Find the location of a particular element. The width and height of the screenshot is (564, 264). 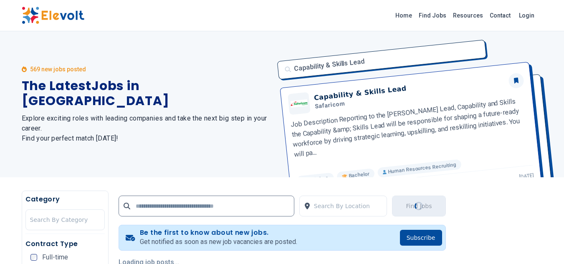

a: Home is located at coordinates (404, 15).